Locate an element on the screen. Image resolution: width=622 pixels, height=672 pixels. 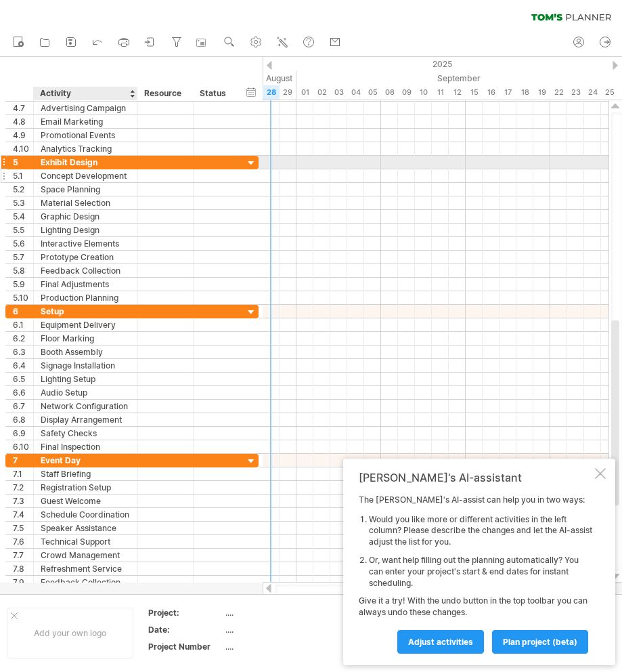
div: Friday, 29 August 2025 is located at coordinates (288, 92).